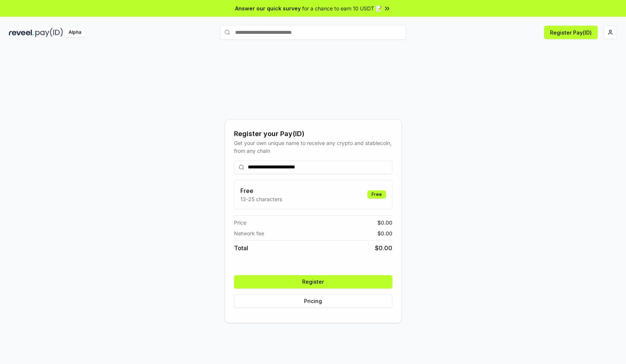 This screenshot has height=364, width=626. What do you see at coordinates (49, 32) in the screenshot?
I see `img: pay_id` at bounding box center [49, 32].